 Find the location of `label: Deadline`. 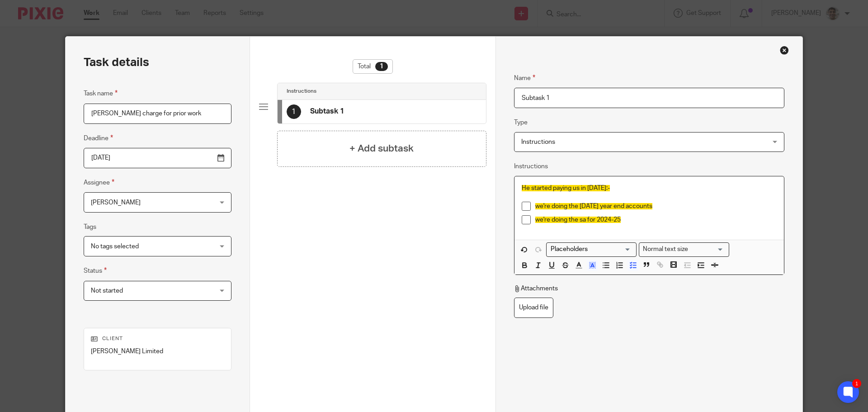

label: Deadline is located at coordinates (98, 138).